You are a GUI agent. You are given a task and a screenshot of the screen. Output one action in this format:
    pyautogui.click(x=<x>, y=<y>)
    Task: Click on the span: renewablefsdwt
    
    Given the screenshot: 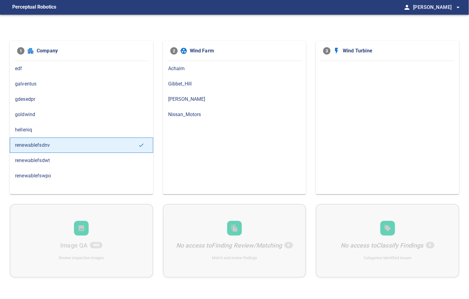 What is the action you would take?
    pyautogui.click(x=81, y=160)
    